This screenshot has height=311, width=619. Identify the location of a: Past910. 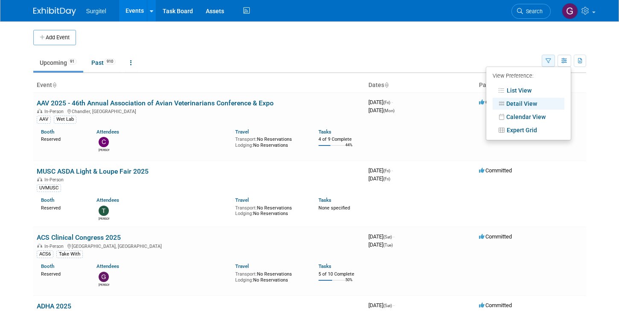
(103, 63).